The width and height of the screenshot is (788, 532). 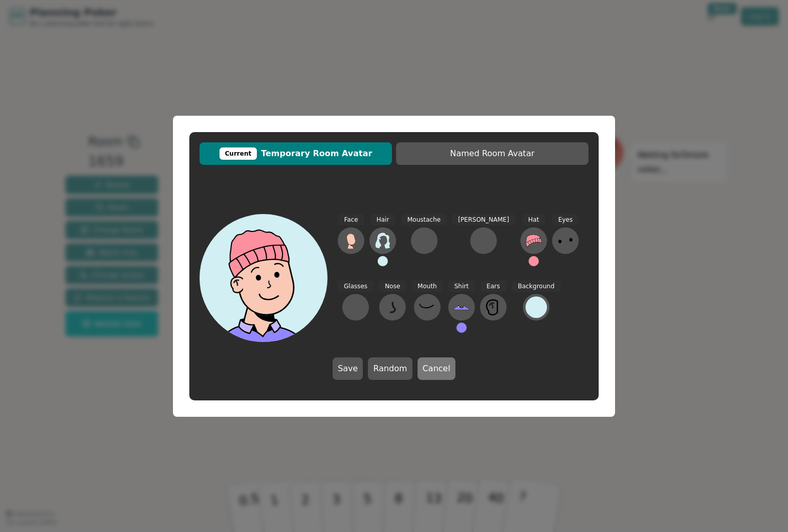 I want to click on span: Hair, so click(x=382, y=220).